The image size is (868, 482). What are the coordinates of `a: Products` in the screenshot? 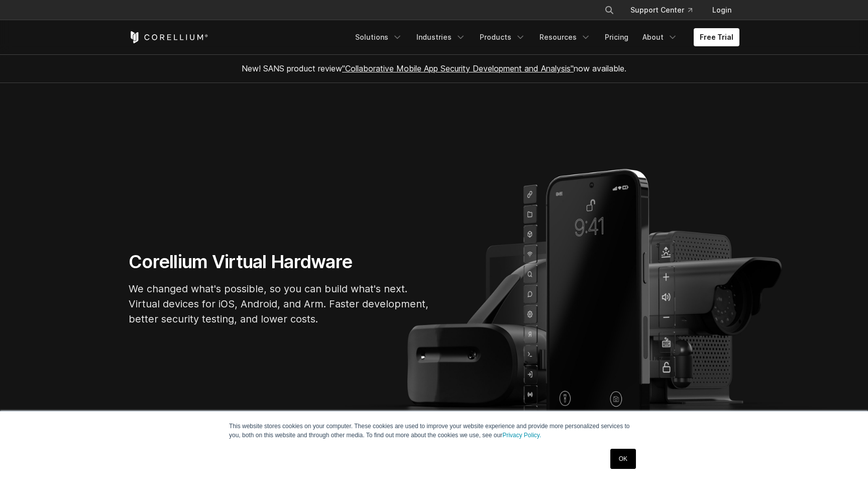 It's located at (503, 37).